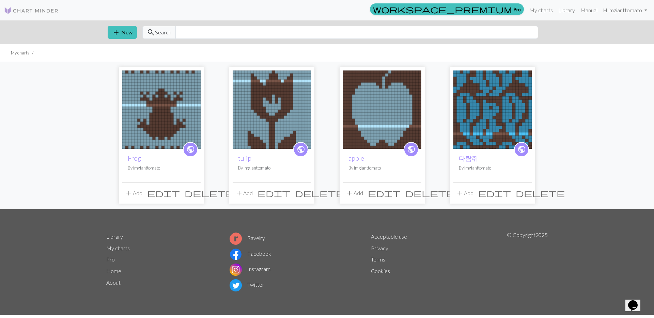 The width and height of the screenshot is (654, 318). I want to click on img: Facebook logo, so click(236, 255).